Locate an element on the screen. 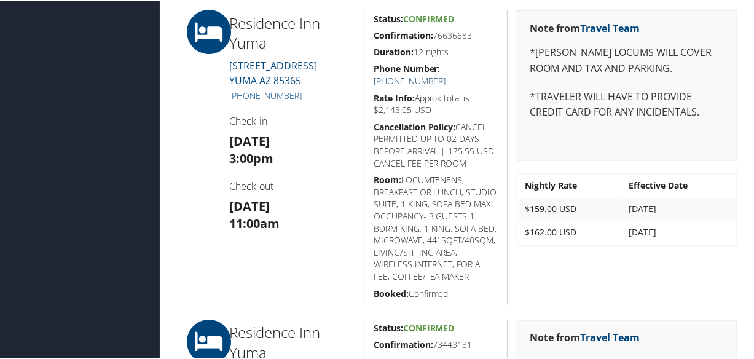 The width and height of the screenshot is (754, 359). strong: 11:00am is located at coordinates (254, 222).